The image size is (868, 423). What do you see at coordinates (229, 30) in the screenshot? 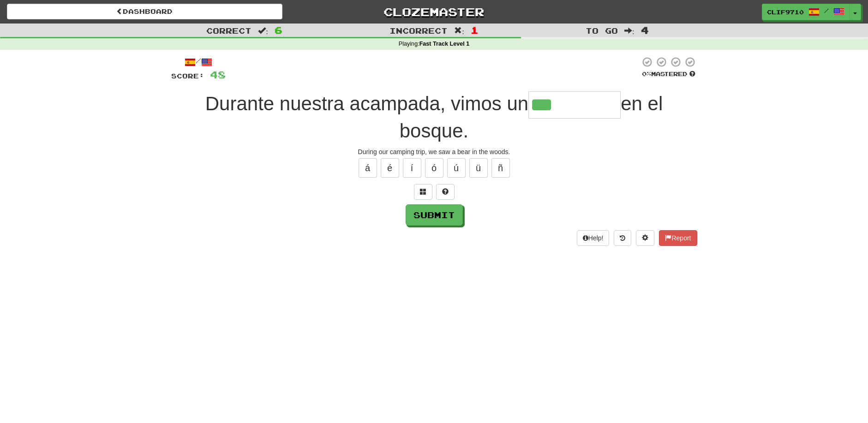
I see `span: Correct` at bounding box center [229, 30].